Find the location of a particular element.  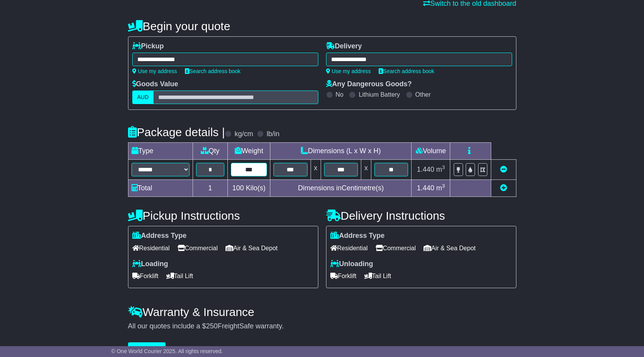

label: Any Dangerous Goods? is located at coordinates (369, 84).